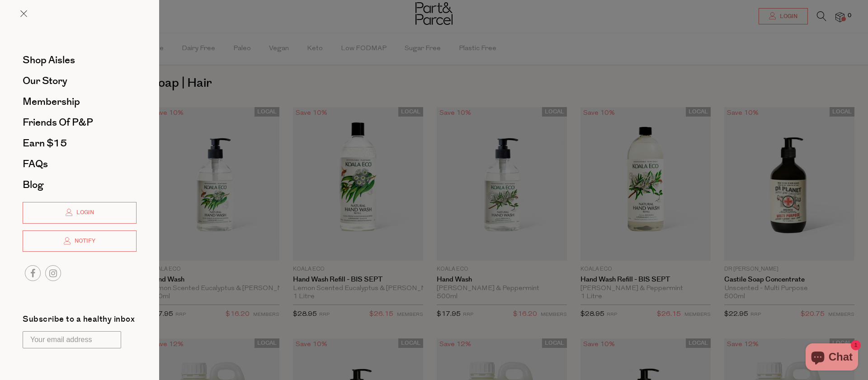 The image size is (868, 380). What do you see at coordinates (79, 102) in the screenshot?
I see `a: Membership` at bounding box center [79, 102].